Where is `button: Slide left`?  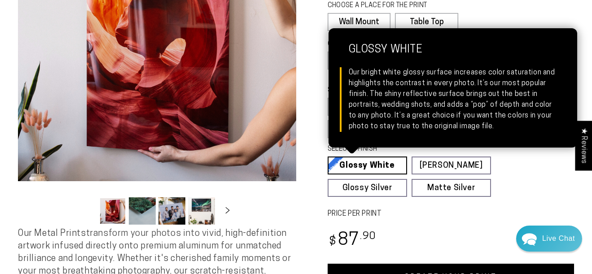
button: Slide left is located at coordinates (87, 211).